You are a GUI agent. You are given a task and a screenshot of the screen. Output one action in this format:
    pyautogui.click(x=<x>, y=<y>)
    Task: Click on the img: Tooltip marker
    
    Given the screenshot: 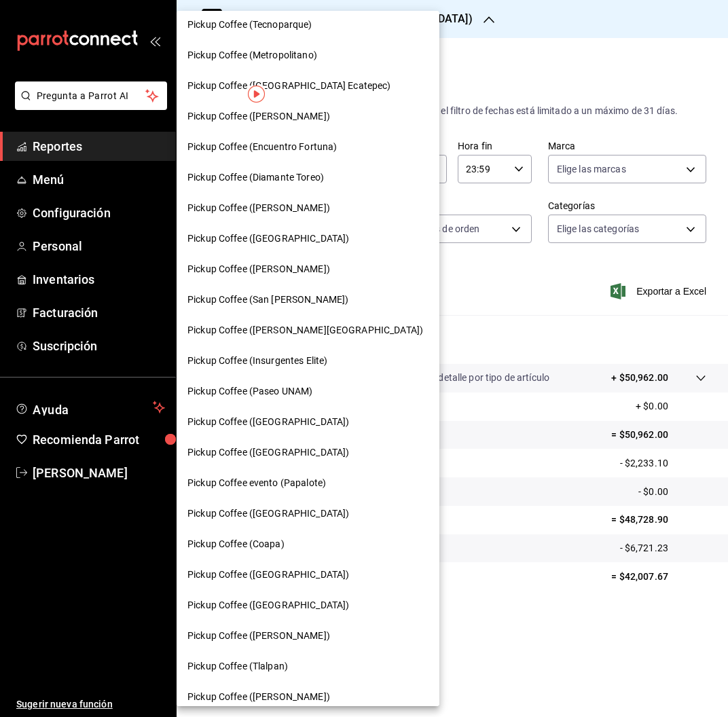 What is the action you would take?
    pyautogui.click(x=256, y=93)
    